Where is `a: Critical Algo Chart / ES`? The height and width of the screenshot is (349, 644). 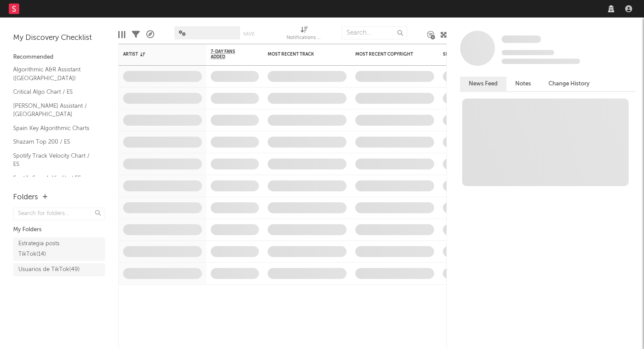 a: Critical Algo Chart / ES is located at coordinates (55, 92).